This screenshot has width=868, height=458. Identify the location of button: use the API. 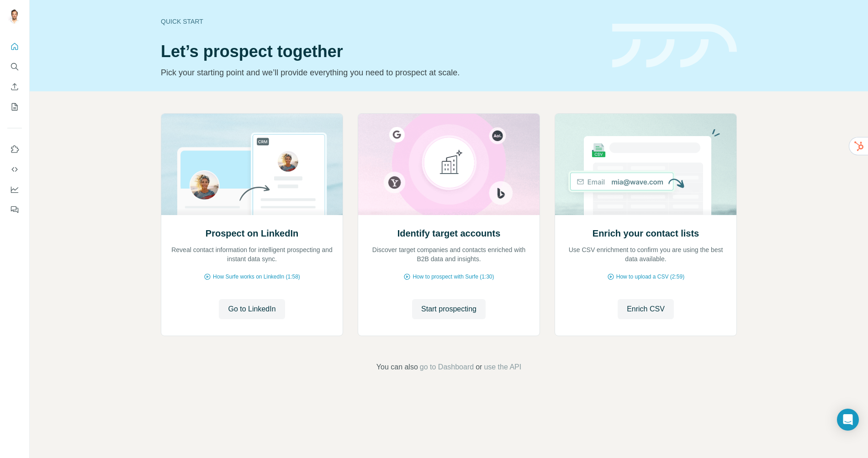
(502, 367).